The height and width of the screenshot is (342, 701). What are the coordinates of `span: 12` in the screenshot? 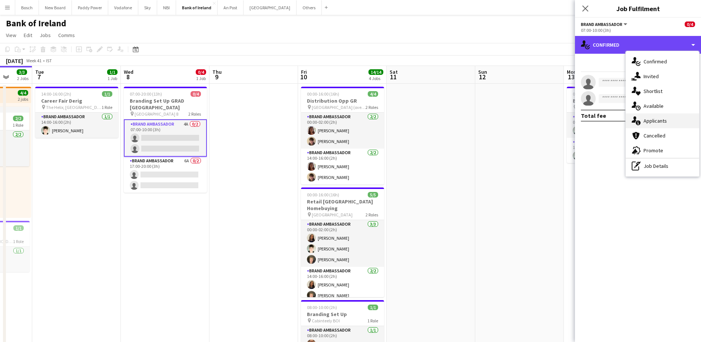 It's located at (482, 77).